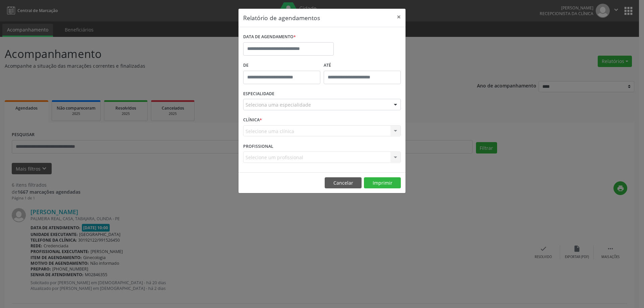 The image size is (644, 308). What do you see at coordinates (282, 65) in the screenshot?
I see `label: De` at bounding box center [282, 65].